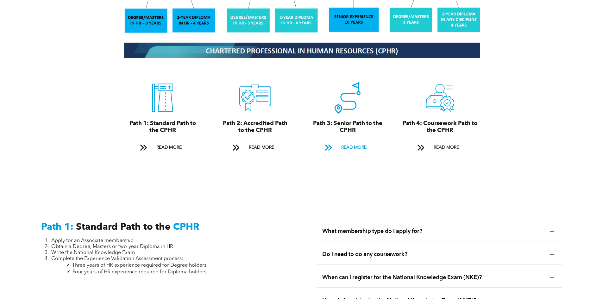 Image resolution: width=603 pixels, height=299 pixels. I want to click on span: What membership type do I apply for?, so click(433, 231).